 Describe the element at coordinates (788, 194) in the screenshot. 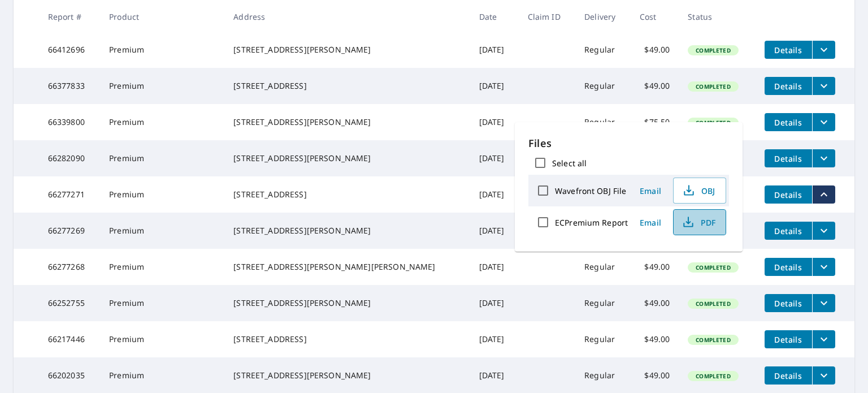

I see `button: detailsBtn-66277271` at that location.